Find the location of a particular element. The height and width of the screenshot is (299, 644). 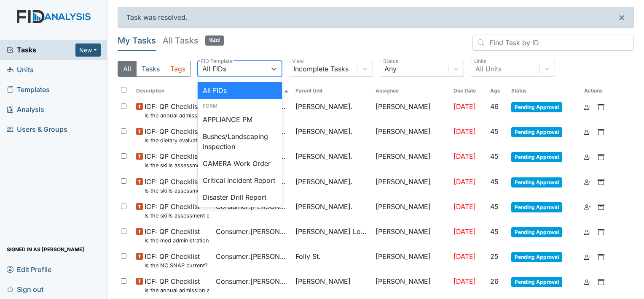

div: APPLIANCE PM is located at coordinates (240, 119).